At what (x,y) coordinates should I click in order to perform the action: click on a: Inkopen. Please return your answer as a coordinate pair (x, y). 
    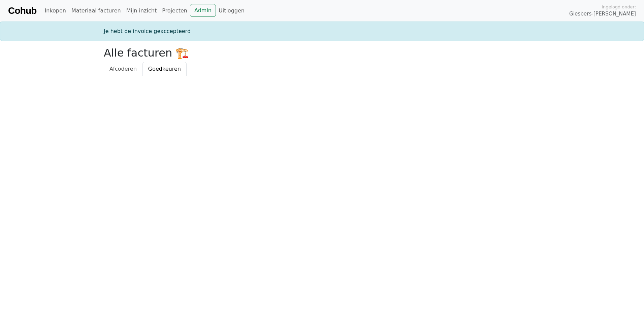
    Looking at the image, I should click on (55, 11).